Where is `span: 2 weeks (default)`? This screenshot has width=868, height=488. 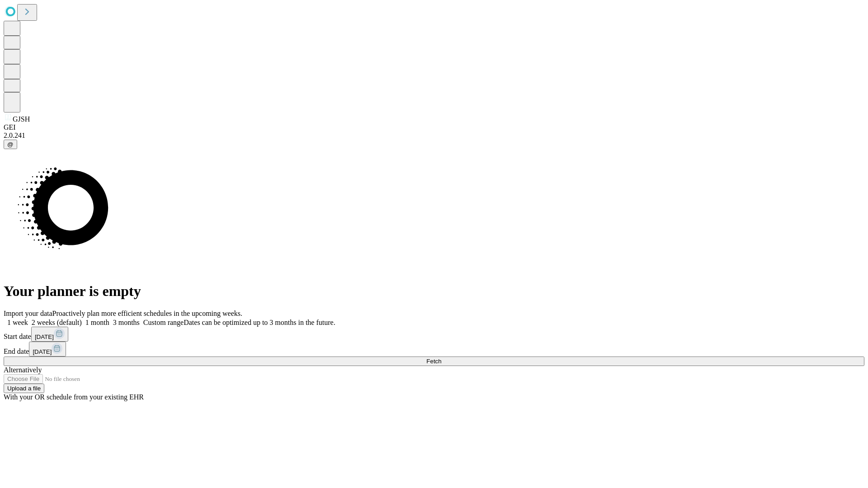 span: 2 weeks (default) is located at coordinates (57, 322).